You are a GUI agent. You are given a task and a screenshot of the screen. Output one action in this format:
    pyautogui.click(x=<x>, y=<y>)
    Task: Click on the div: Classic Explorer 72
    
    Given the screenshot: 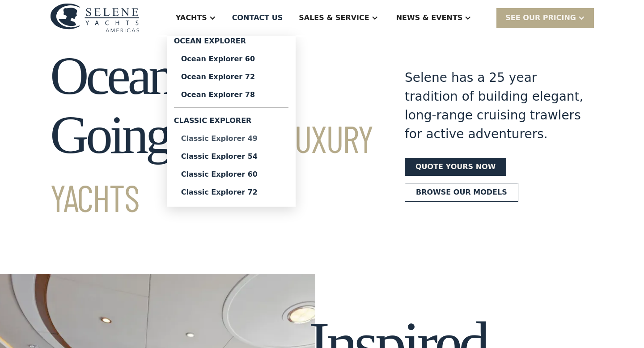 What is the action you would take?
    pyautogui.click(x=231, y=192)
    